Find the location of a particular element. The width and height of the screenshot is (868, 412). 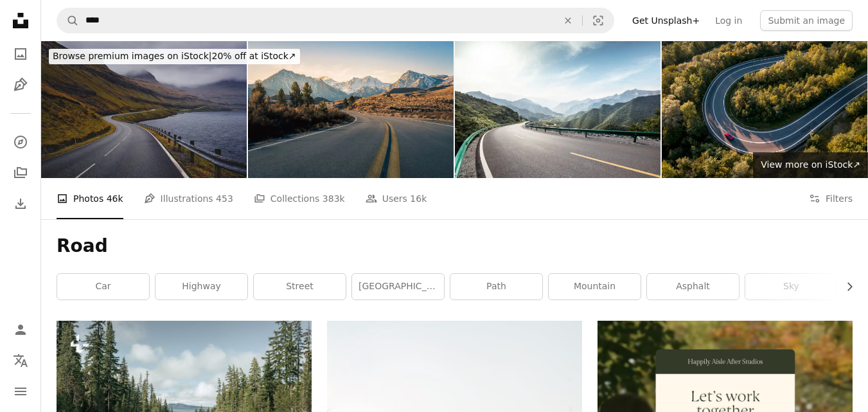

a: car is located at coordinates (102, 286).